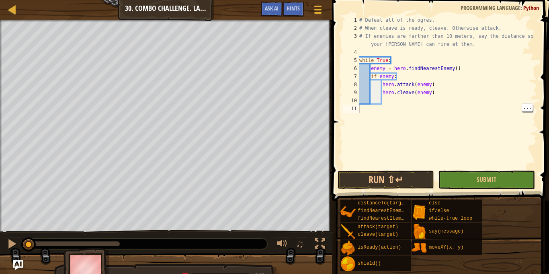  What do you see at coordinates (351, 76) in the screenshot?
I see `div: 7` at bounding box center [351, 76].